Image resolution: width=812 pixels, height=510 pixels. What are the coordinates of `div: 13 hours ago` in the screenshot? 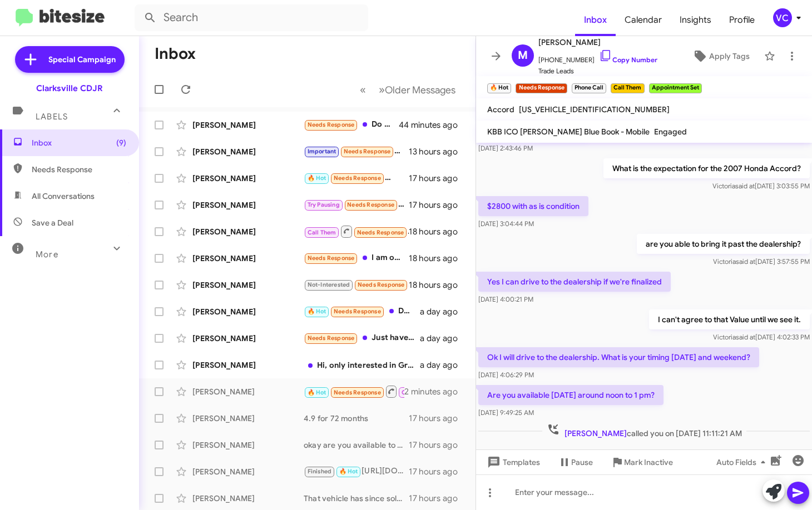 It's located at (438, 152).